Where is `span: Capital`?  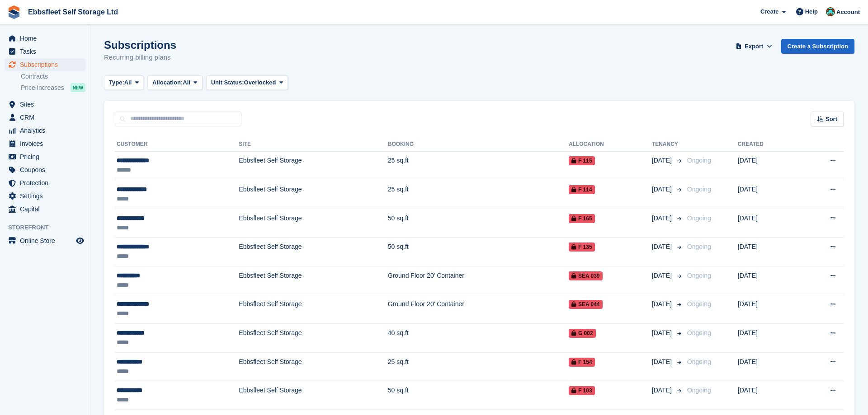
span: Capital is located at coordinates (47, 209).